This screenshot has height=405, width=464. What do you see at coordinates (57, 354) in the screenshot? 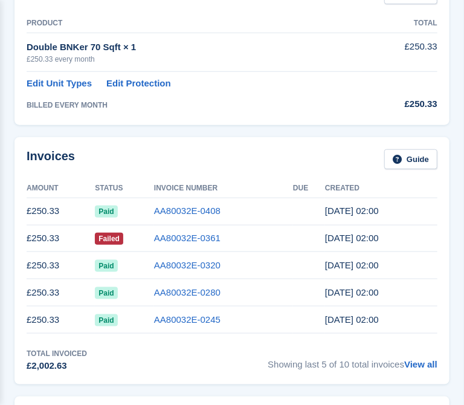
I see `div: Total Invoiced` at bounding box center [57, 354].